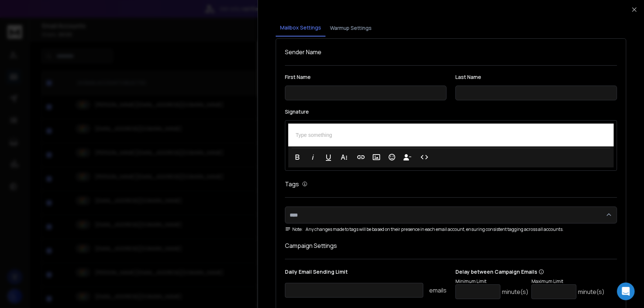 The image size is (644, 308). Describe the element at coordinates (568, 282) in the screenshot. I see `p: Maximum Limit` at that location.